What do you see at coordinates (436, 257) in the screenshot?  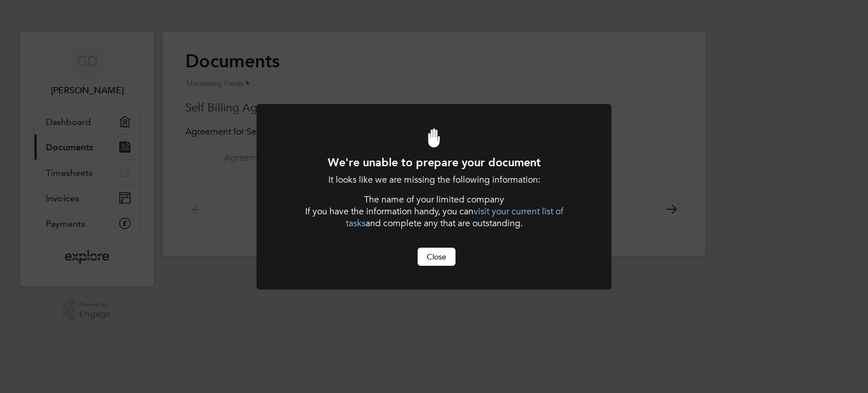 I see `button: Close` at bounding box center [436, 257].